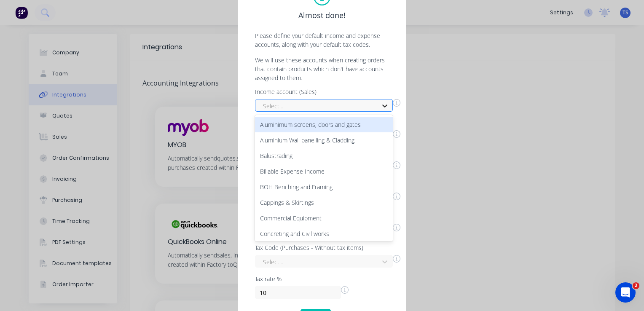  Describe the element at coordinates (324, 156) in the screenshot. I see `div: Balustrading` at that location.